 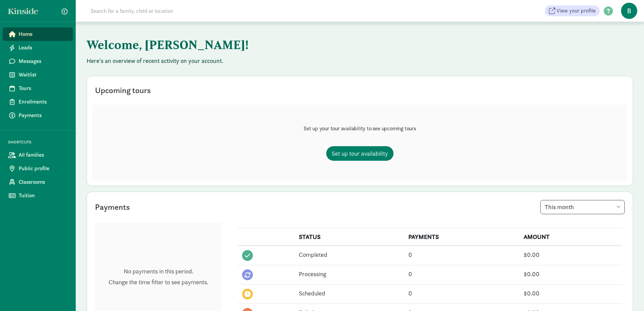 What do you see at coordinates (158, 271) in the screenshot?
I see `p: No payments in this period.` at bounding box center [158, 271].